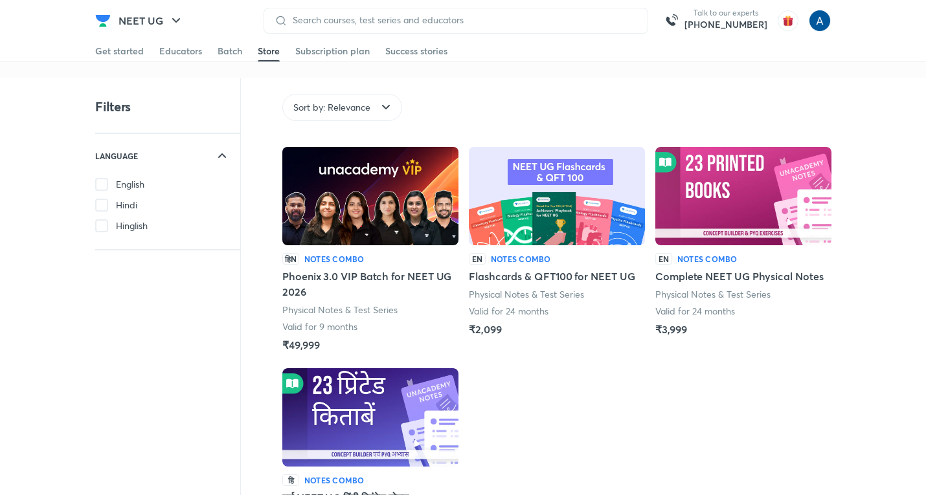  What do you see at coordinates (181, 51) in the screenshot?
I see `a: Educators` at bounding box center [181, 51].